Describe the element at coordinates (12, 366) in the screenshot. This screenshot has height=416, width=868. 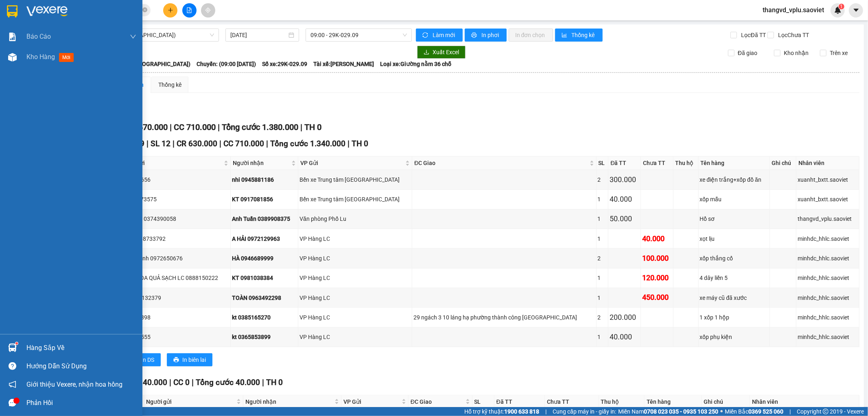
I see `span: question-circle` at that location.